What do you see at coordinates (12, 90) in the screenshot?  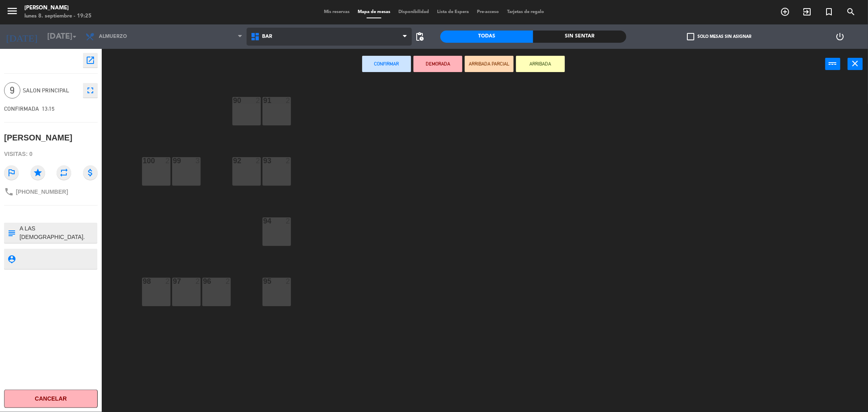 I see `span: 9` at bounding box center [12, 90].